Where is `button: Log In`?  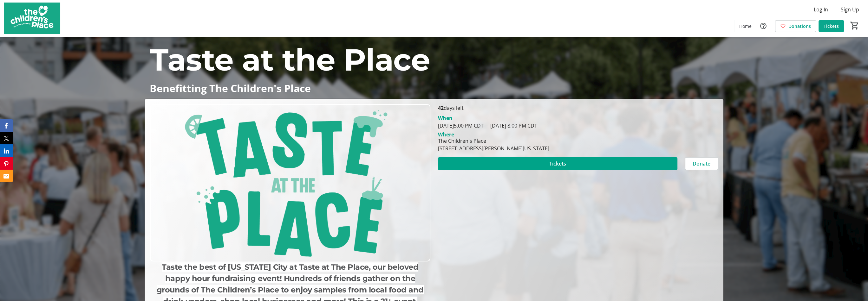 button: Log In is located at coordinates (821, 9).